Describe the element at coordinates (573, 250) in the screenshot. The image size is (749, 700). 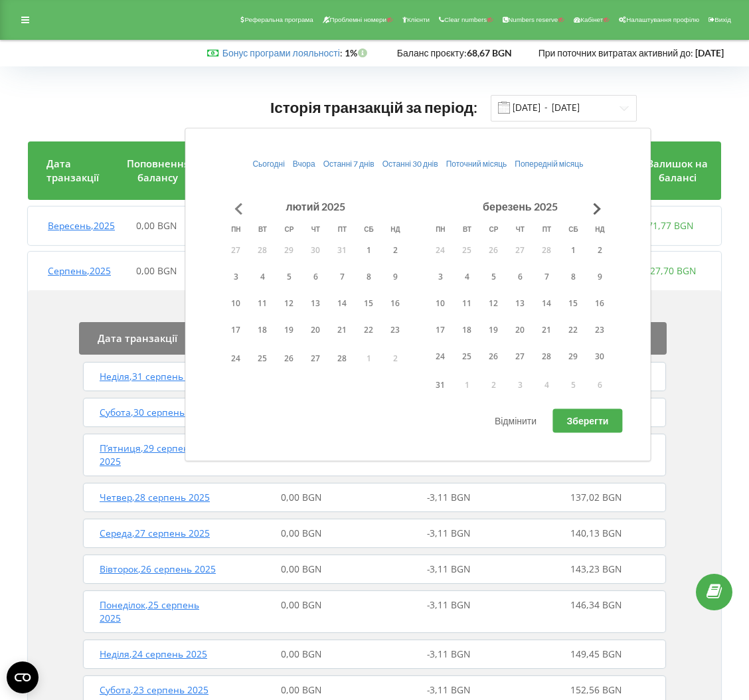
I see `button: 1` at that location.